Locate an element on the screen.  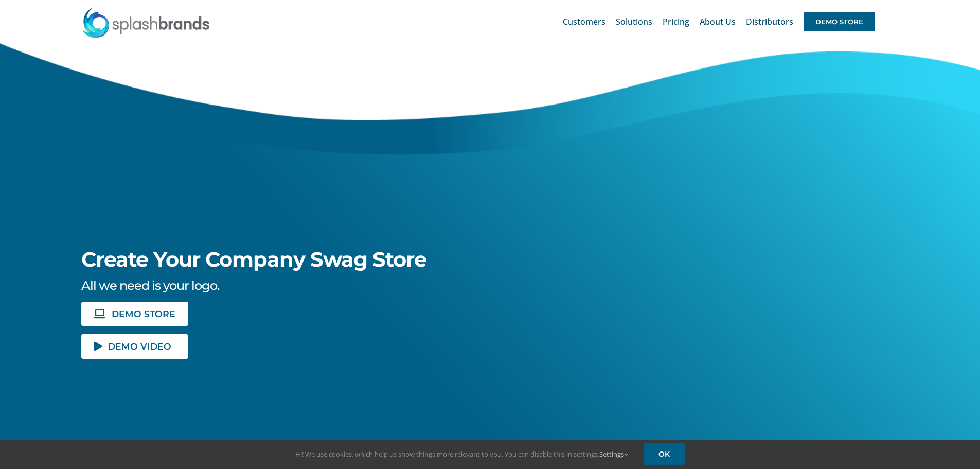
span: About Us is located at coordinates (718, 22).